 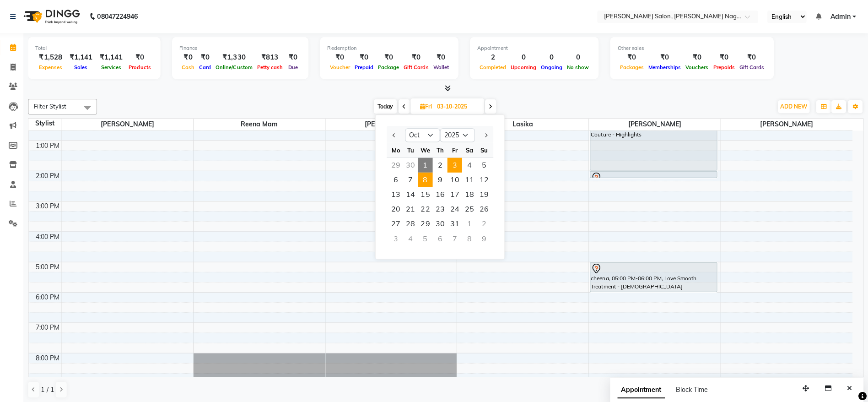 What do you see at coordinates (427, 223) in the screenshot?
I see `span: 29` at bounding box center [427, 223].